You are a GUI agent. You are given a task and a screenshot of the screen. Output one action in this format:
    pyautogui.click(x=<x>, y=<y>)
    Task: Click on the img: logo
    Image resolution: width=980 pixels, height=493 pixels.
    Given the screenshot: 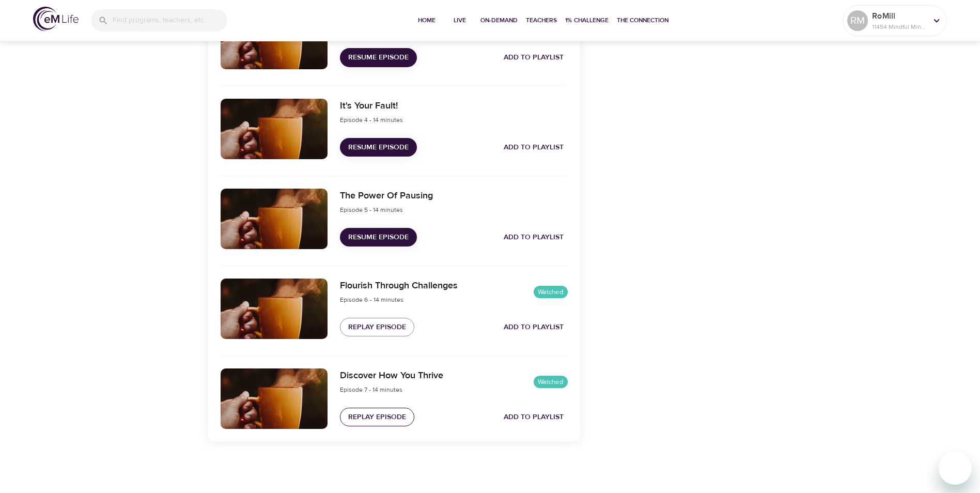 What is the action you would take?
    pyautogui.click(x=56, y=18)
    